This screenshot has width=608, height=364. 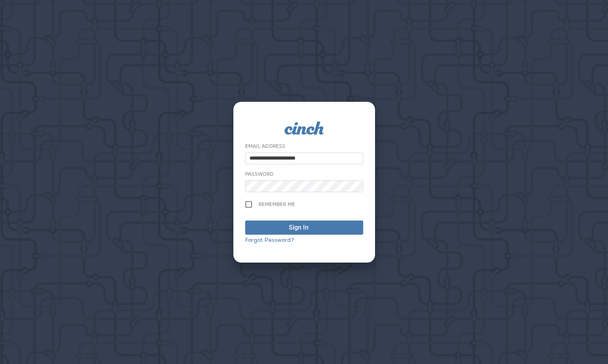 I want to click on label: Email Address, so click(x=265, y=147).